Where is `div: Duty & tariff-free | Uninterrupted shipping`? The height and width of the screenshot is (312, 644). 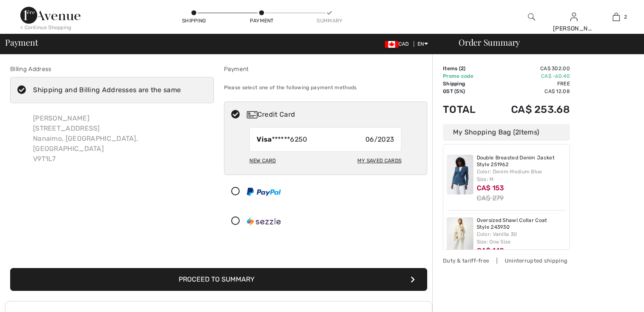 div: Duty & tariff-free | Uninterrupted shipping is located at coordinates (506, 261).